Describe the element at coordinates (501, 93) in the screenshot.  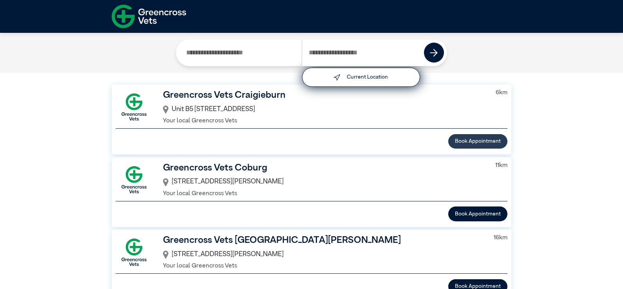
I see `p: 6 km` at that location.